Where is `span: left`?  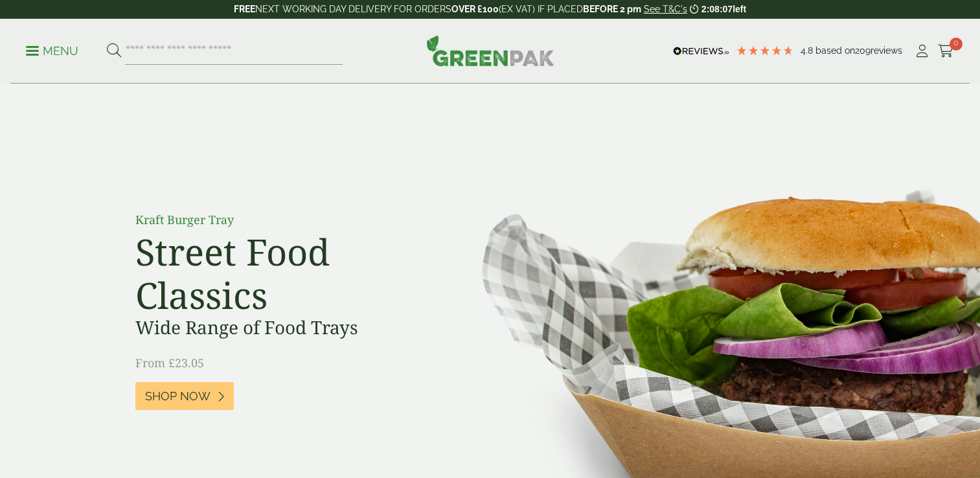 span: left is located at coordinates (738, 9).